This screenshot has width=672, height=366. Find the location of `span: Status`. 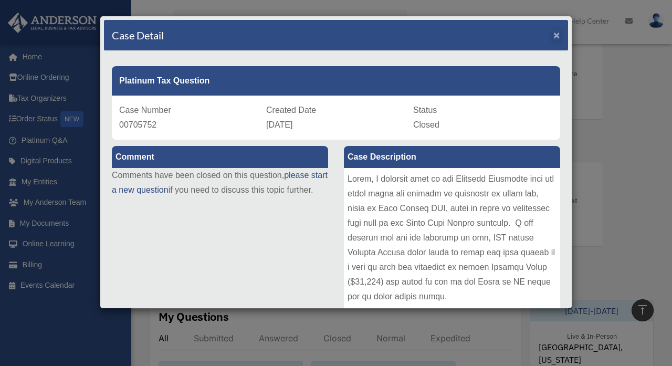

span: Status is located at coordinates (425, 110).